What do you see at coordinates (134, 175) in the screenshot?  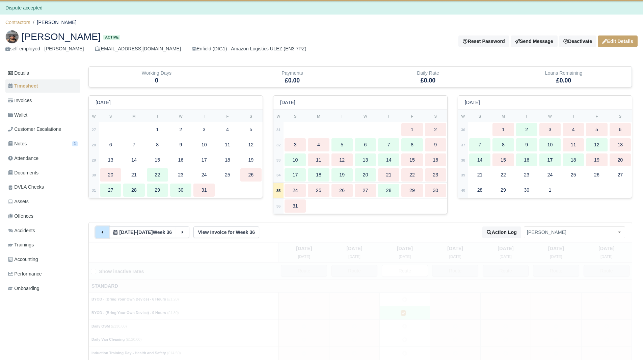 I see `div: 21` at bounding box center [134, 175].